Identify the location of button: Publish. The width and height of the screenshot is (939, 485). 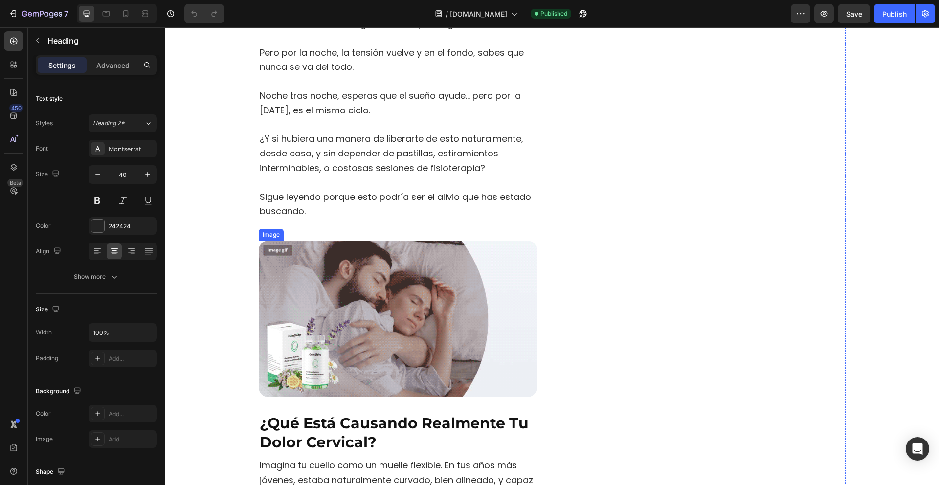
(894, 14).